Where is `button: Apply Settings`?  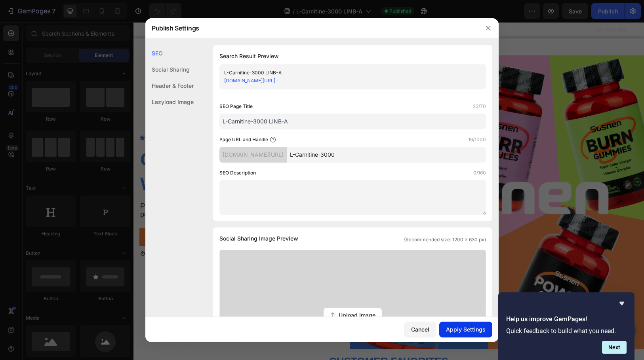 button: Apply Settings is located at coordinates (466, 330).